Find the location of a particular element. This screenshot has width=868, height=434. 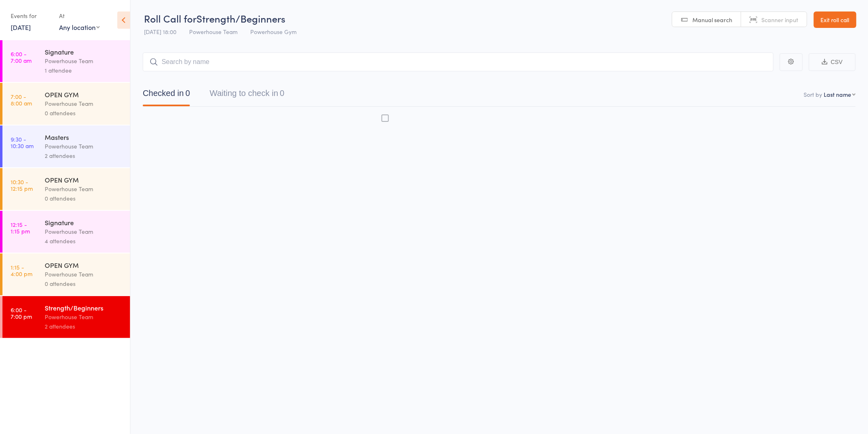

label: Sort by is located at coordinates (813, 95).